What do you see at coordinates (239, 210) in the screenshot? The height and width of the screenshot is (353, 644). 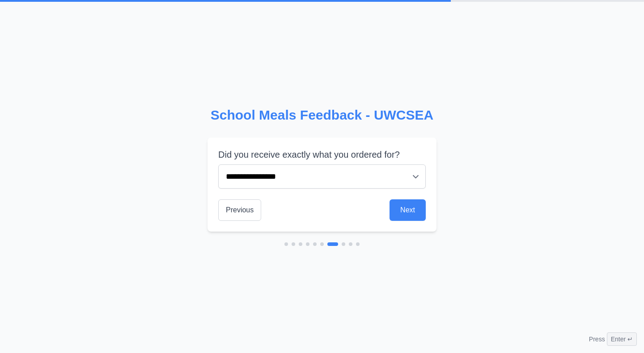 I see `button: Previous` at bounding box center [239, 210].